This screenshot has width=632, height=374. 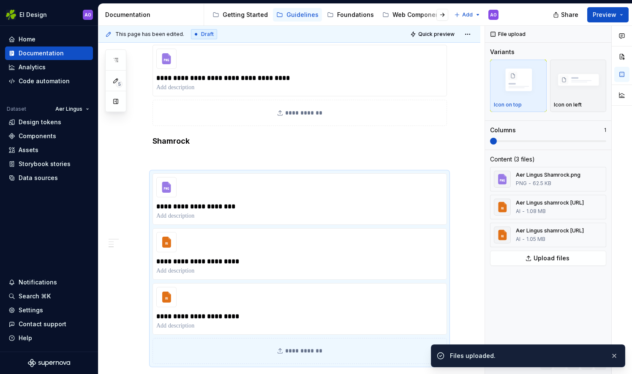 What do you see at coordinates (49, 67) in the screenshot?
I see `a: Analytics` at bounding box center [49, 67].